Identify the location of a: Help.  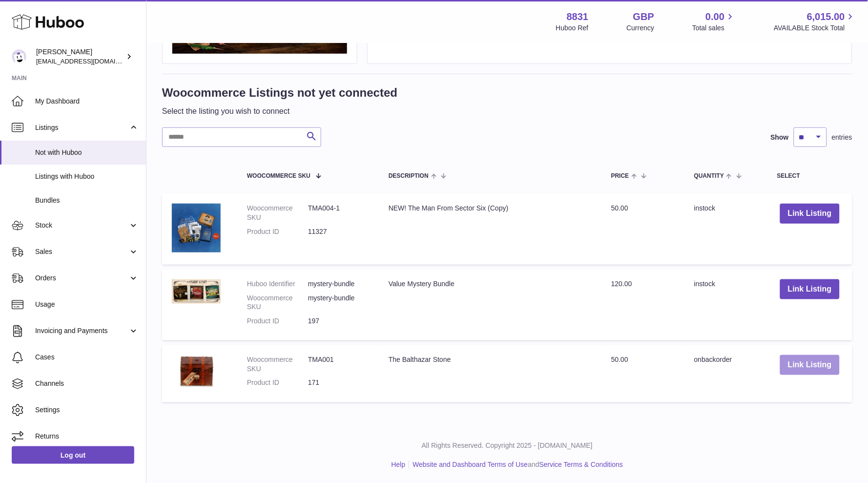
(399, 465).